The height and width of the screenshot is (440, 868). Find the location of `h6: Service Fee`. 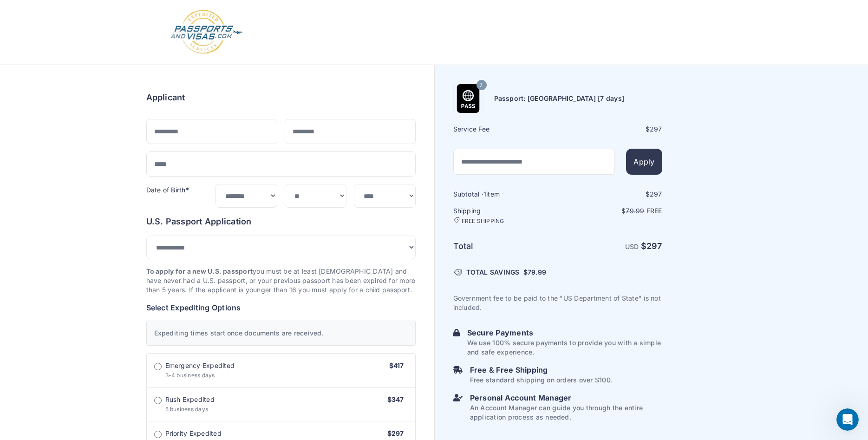

h6: Service Fee is located at coordinates (505, 129).